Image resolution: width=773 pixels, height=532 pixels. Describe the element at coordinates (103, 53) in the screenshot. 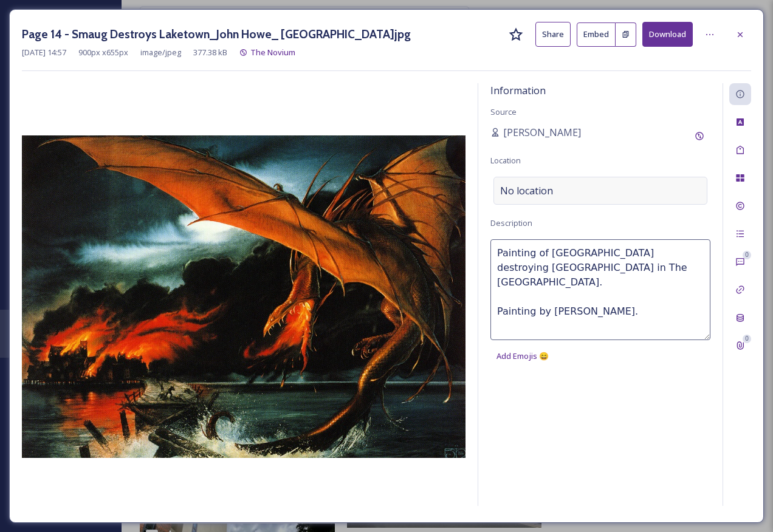

I see `span: 900 px x 655 px` at that location.